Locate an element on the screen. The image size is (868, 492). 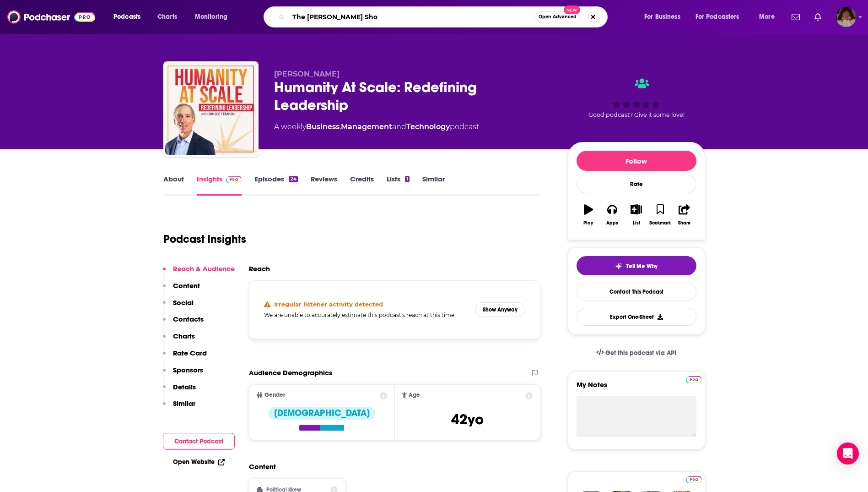
p: Contacts is located at coordinates (188, 319).